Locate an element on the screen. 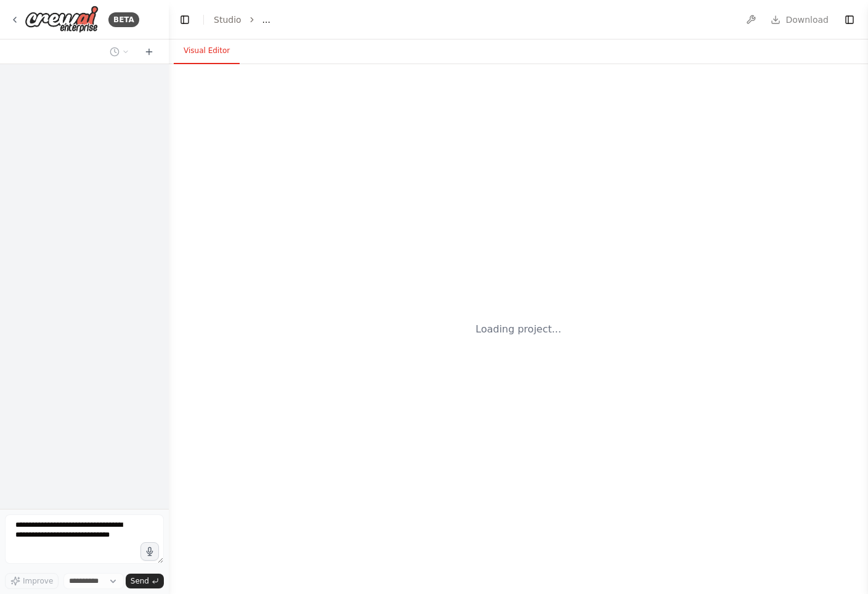 The width and height of the screenshot is (868, 594). button: Switch to previous chat is located at coordinates (120, 52).